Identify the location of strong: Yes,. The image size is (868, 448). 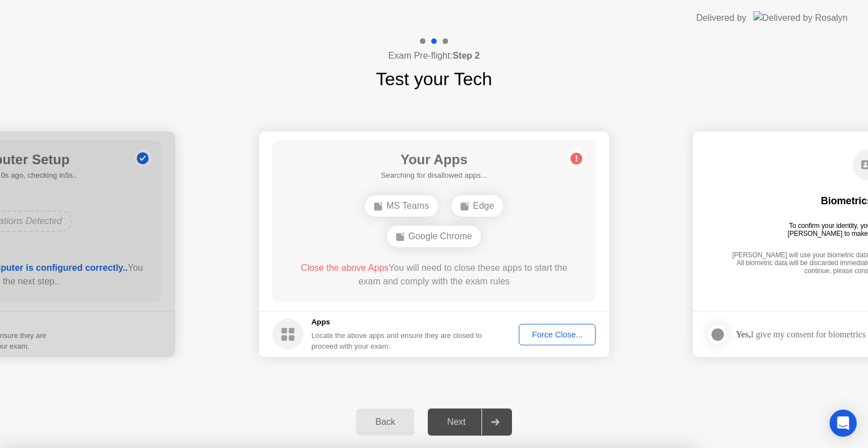
(743, 334).